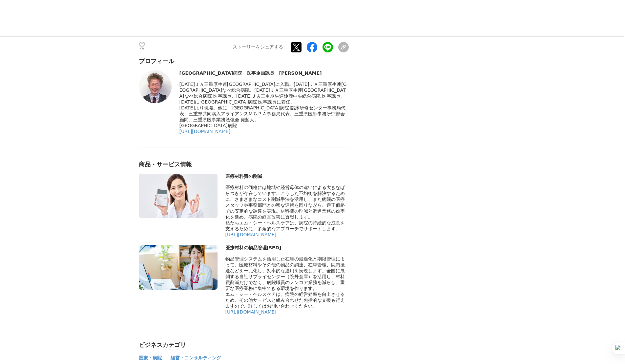  I want to click on p: 17, so click(142, 50).